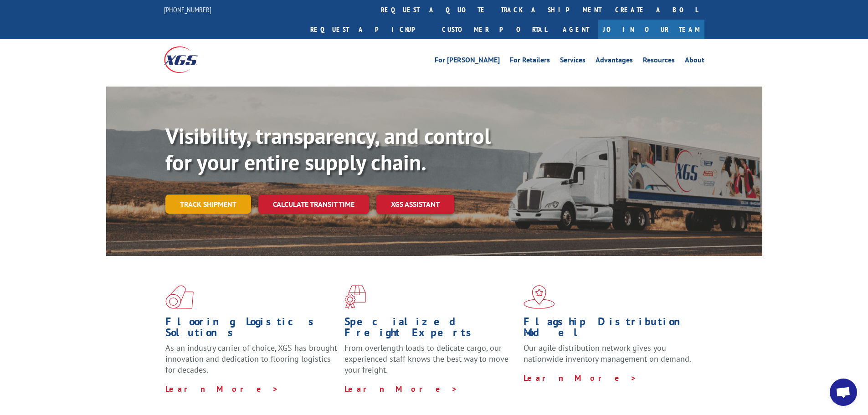  What do you see at coordinates (530, 62) in the screenshot?
I see `a: For Retailers` at bounding box center [530, 62].